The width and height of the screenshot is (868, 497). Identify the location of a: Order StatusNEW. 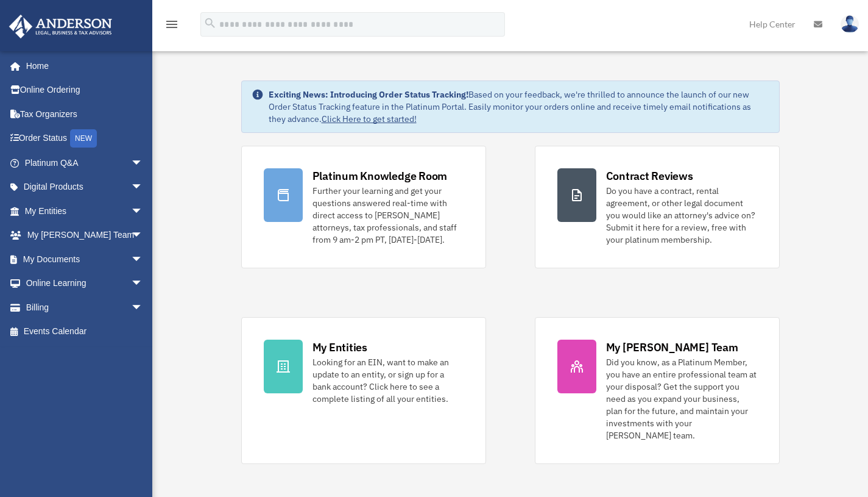
(85, 138).